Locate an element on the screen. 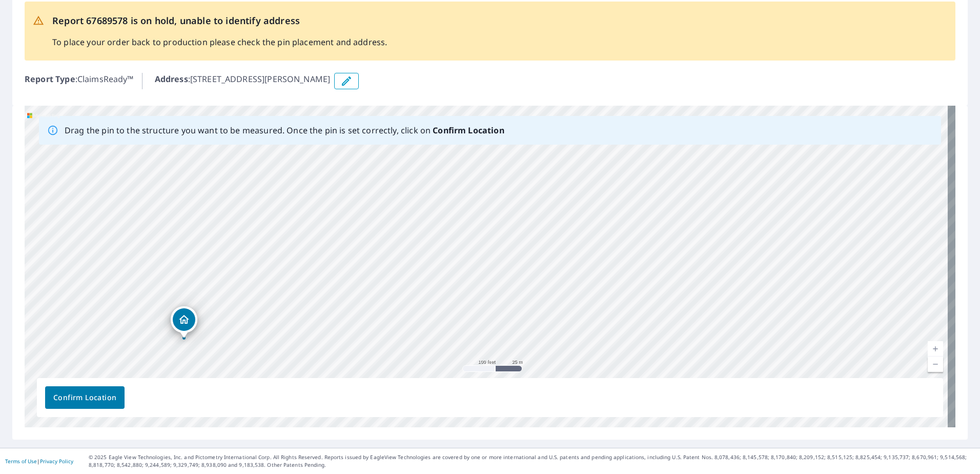 This screenshot has width=980, height=474. b: Report Type is located at coordinates (50, 79).